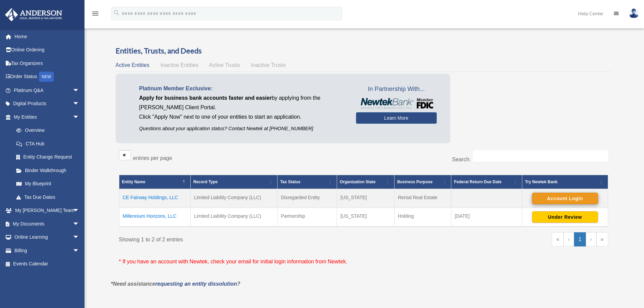 The height and width of the screenshot is (308, 644). I want to click on span: Federal Return Due Date, so click(478, 182).